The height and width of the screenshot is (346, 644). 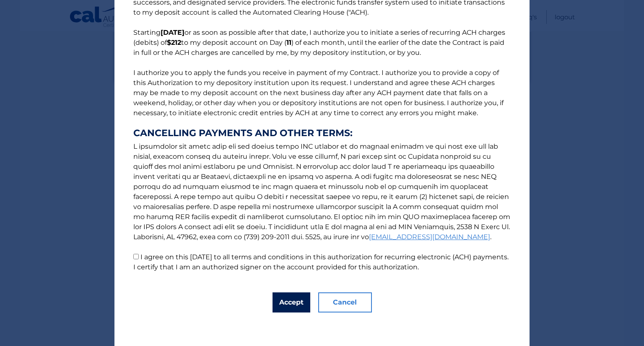 I want to click on button: Accept, so click(x=291, y=303).